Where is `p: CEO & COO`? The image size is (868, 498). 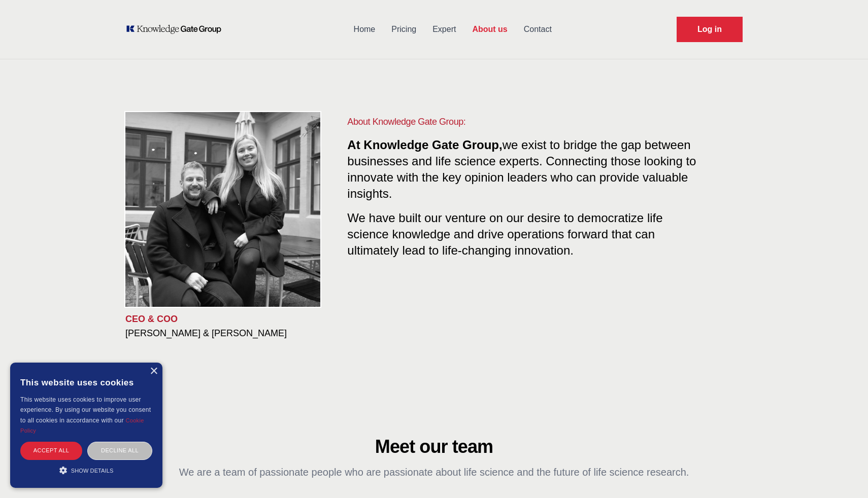
p: CEO & COO is located at coordinates (228, 319).